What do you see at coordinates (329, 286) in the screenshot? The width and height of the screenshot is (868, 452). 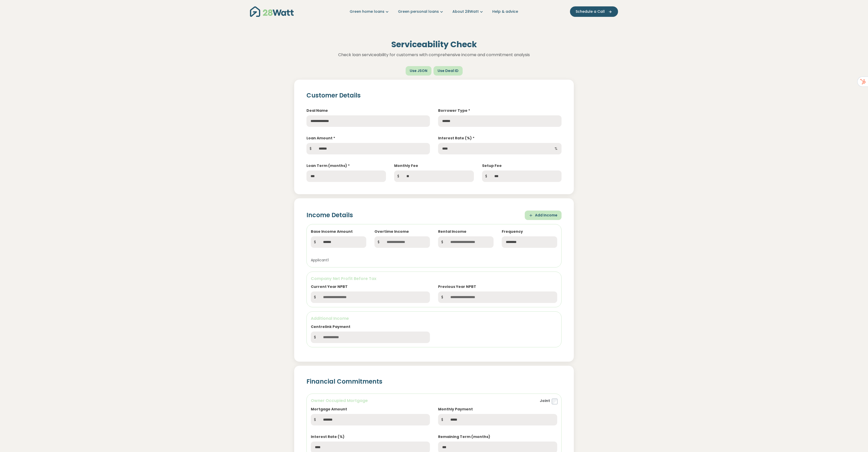 I see `label: Current Year NPBT` at bounding box center [329, 286].